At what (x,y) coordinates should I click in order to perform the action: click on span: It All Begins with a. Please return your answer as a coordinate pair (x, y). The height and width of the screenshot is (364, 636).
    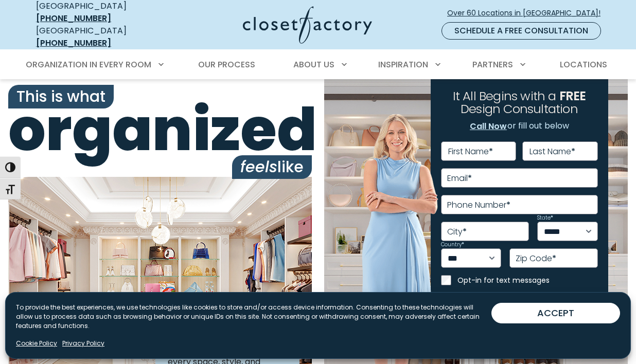
    Looking at the image, I should click on (504, 96).